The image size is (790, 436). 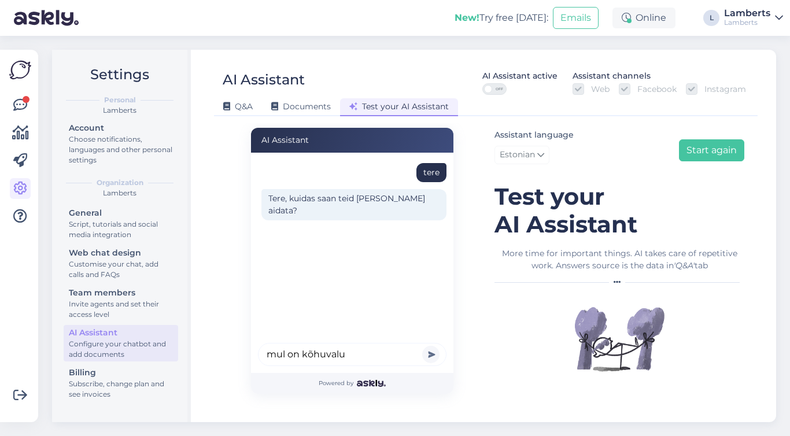 What do you see at coordinates (619, 339) in the screenshot?
I see `img: Illustration` at bounding box center [619, 339].